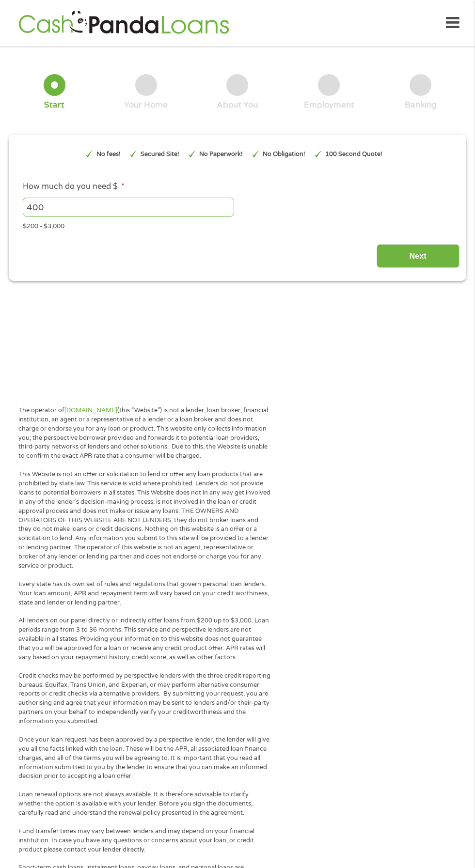 The image size is (475, 868). I want to click on div: Your Home, so click(146, 105).